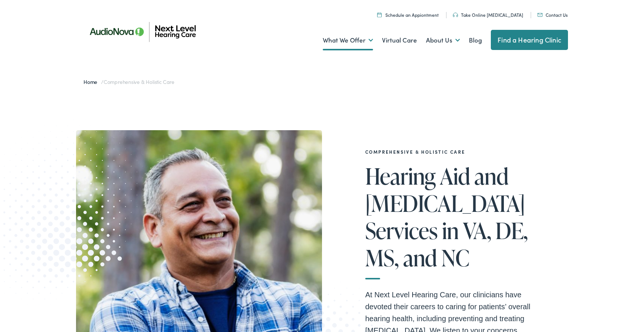  Describe the element at coordinates (408, 14) in the screenshot. I see `a: Schedule an Appiontment` at that location.